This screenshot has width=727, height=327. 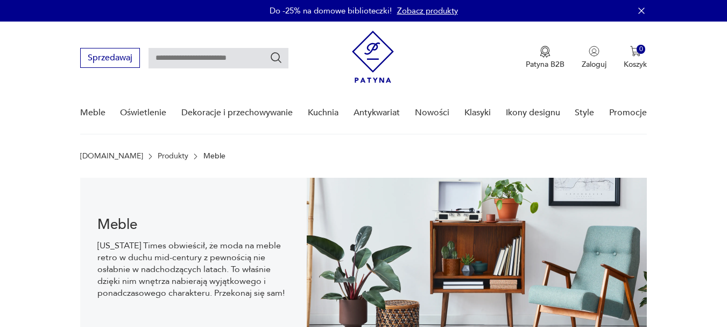 What do you see at coordinates (432, 112) in the screenshot?
I see `a: Nowości` at bounding box center [432, 112].